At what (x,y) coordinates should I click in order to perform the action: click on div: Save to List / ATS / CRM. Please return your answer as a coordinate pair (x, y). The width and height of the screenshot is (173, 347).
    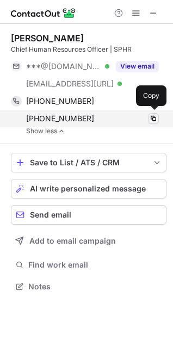
    Looking at the image, I should click on (89, 163).